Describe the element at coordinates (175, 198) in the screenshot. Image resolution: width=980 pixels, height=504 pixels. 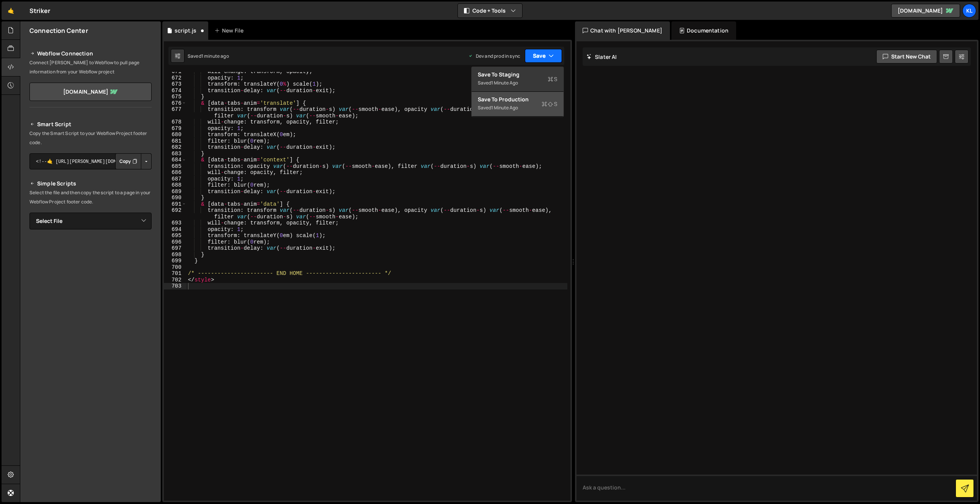
I see `div: 690` at that location.